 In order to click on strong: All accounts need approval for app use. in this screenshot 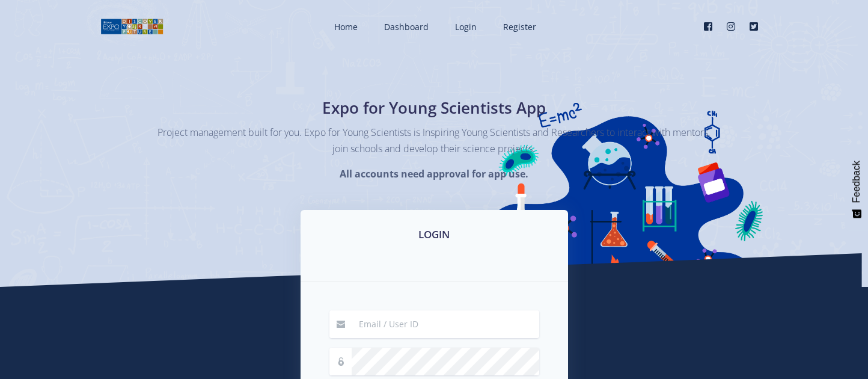, I will do `click(434, 174)`.